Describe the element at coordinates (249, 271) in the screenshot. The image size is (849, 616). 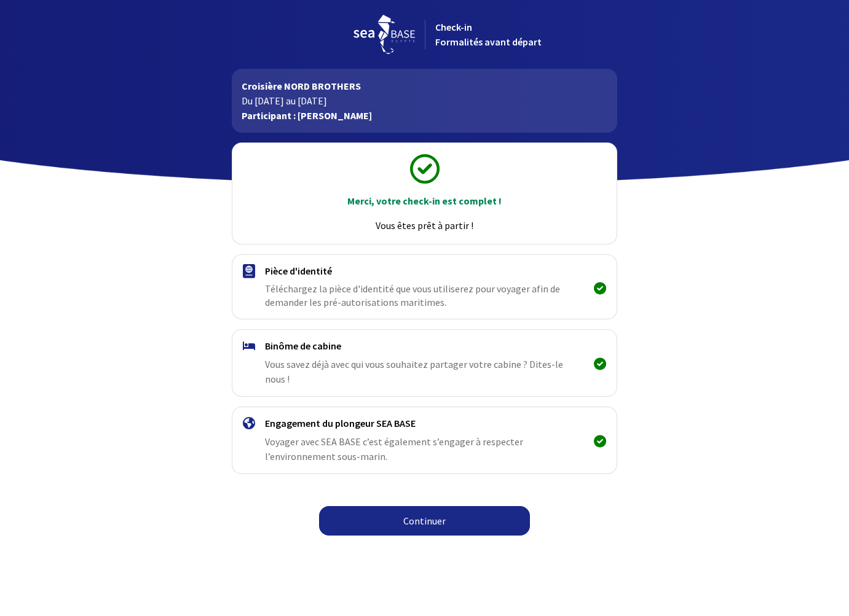
I see `img: passport.svg` at that location.